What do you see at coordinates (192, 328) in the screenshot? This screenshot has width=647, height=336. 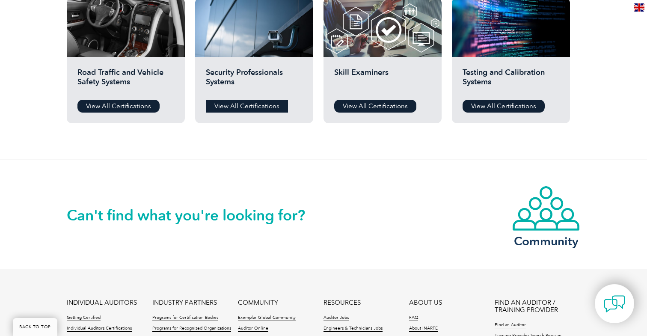 I see `a: Programs for Recognized Organizations` at bounding box center [192, 328].